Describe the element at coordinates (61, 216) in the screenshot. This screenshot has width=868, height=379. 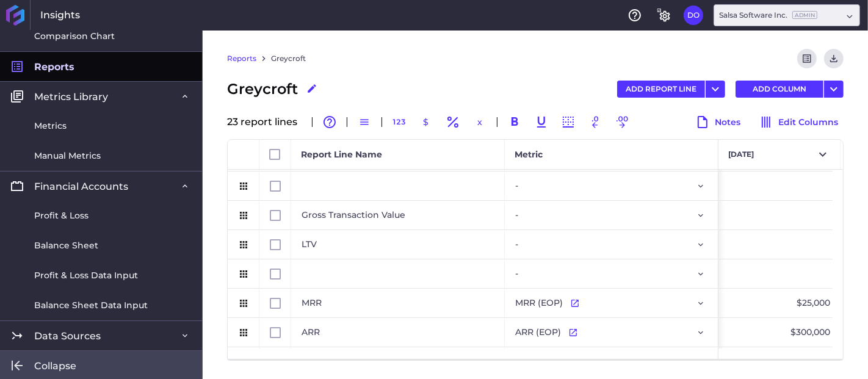
I see `span: Profit & Loss` at that location.